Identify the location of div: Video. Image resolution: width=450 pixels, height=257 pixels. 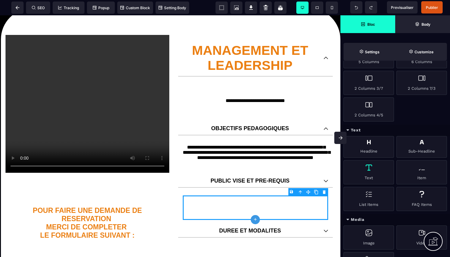
(422, 237).